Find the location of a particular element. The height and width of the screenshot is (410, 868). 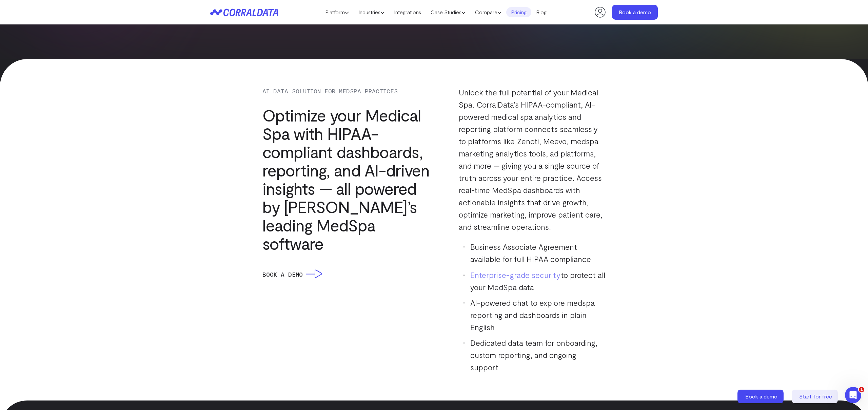

li: Dedicated data team for onboarding, custom reporting, and ongoing support is located at coordinates (534, 355).